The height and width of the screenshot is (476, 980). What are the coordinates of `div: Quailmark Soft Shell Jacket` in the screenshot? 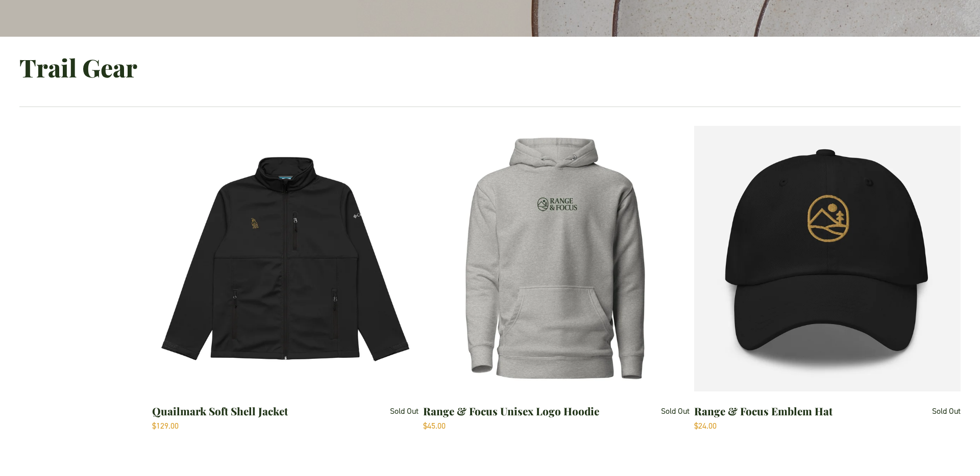 It's located at (220, 411).